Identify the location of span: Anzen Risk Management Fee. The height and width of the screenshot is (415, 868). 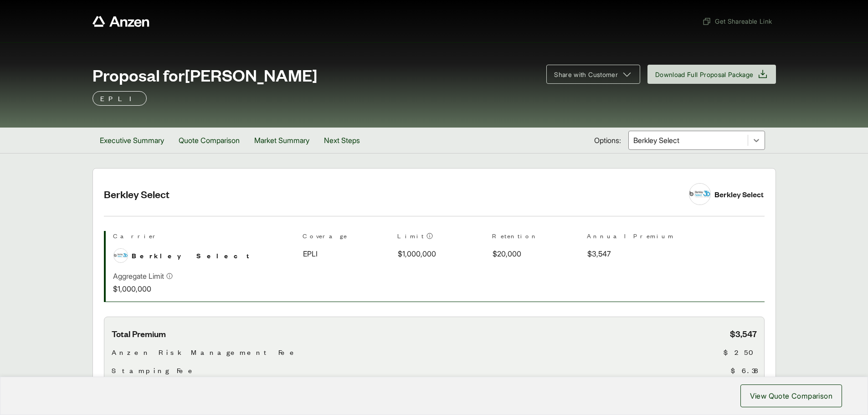
(205, 353).